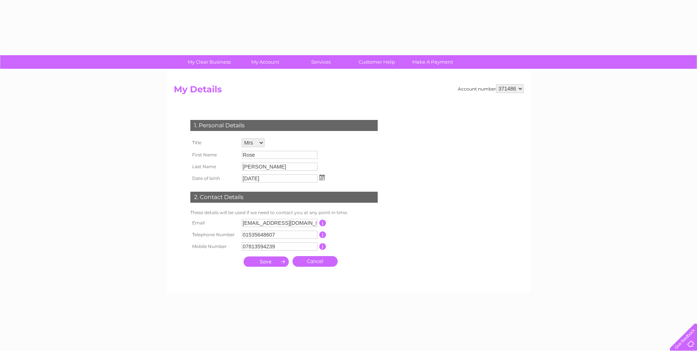  I want to click on th: Title, so click(214, 143).